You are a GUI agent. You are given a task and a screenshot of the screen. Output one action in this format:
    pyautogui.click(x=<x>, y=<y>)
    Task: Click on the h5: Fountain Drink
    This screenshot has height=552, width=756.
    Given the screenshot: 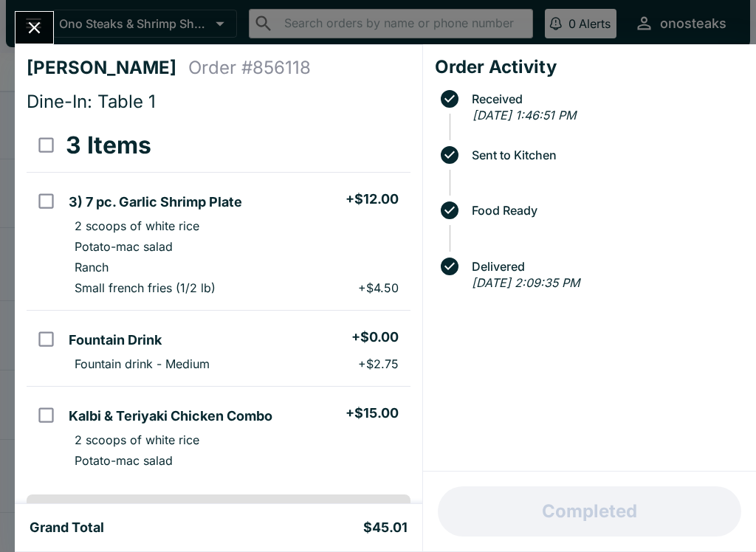 What is the action you would take?
    pyautogui.click(x=115, y=340)
    